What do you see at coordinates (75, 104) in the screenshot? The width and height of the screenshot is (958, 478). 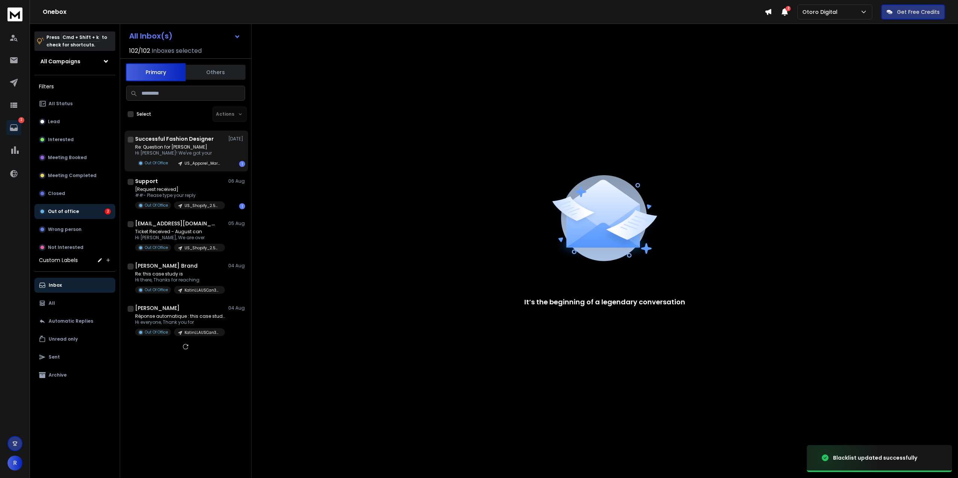 I see `button: All Status` at bounding box center [75, 104].